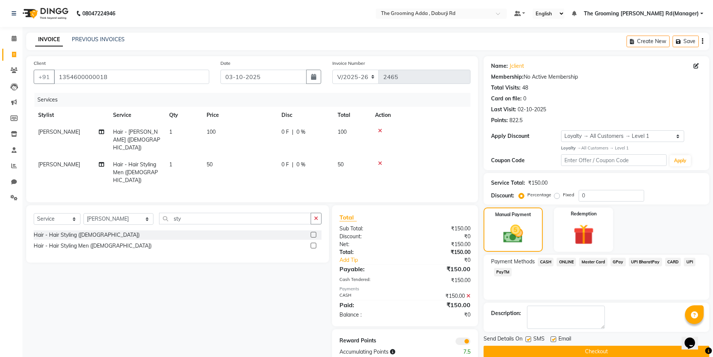  I want to click on th: Qty, so click(183, 115).